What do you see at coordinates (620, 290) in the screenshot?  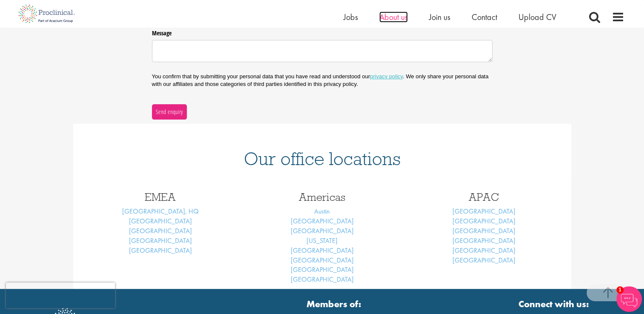 I see `span: 1` at bounding box center [620, 290].